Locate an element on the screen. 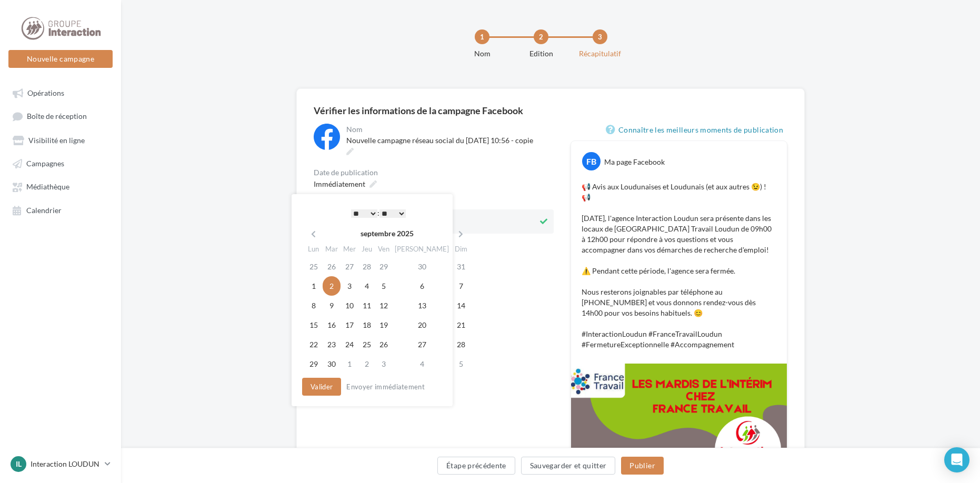  button: Envoyer immédiatement is located at coordinates (385, 386).